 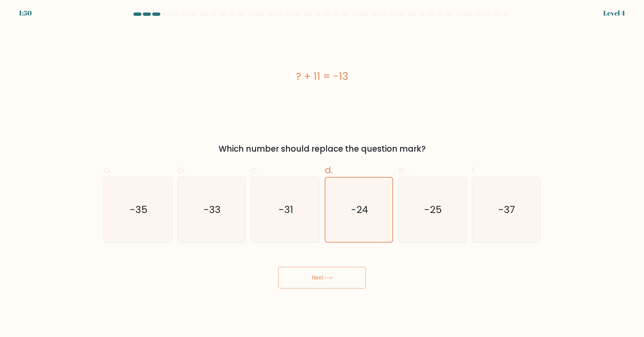 What do you see at coordinates (322, 149) in the screenshot?
I see `div: Which number should replace the question mark?` at bounding box center [322, 149].